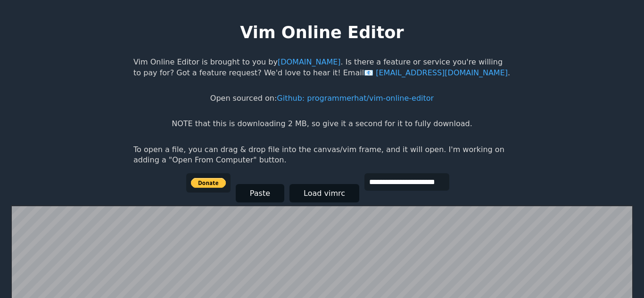  What do you see at coordinates (322, 32) in the screenshot?
I see `h1: Vim Online Editor` at bounding box center [322, 32].